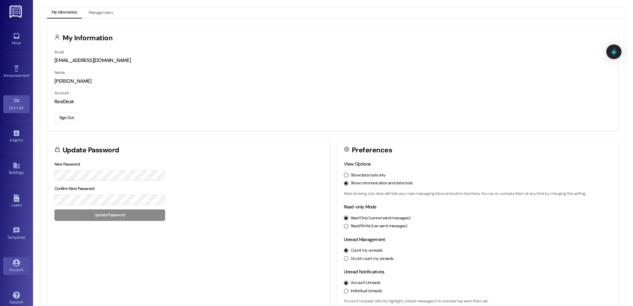 The width and height of the screenshot is (633, 306). I want to click on button: Manage Users, so click(101, 13).